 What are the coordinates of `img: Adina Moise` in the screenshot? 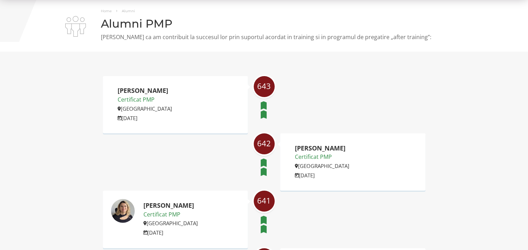 It's located at (123, 211).